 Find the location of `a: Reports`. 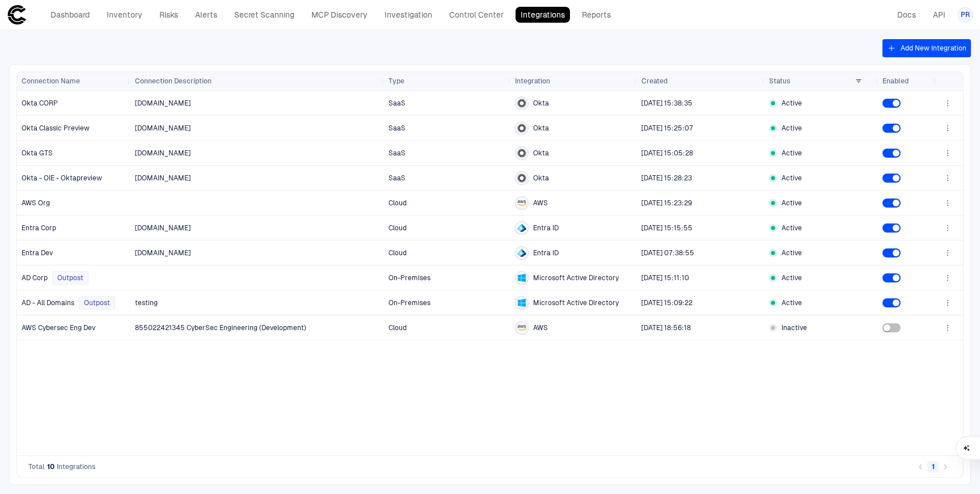

a: Reports is located at coordinates (596, 15).